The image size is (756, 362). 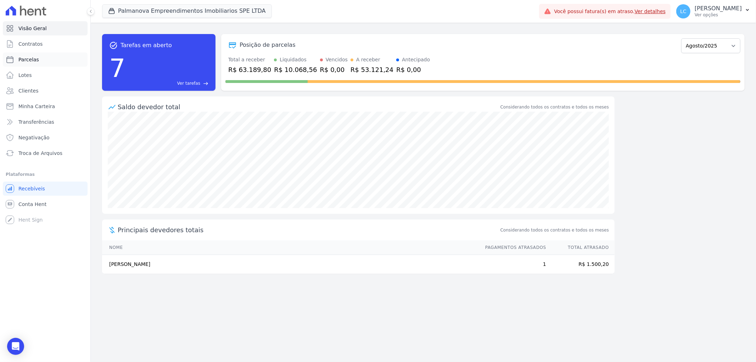 I want to click on span: Minha Carteira, so click(x=36, y=106).